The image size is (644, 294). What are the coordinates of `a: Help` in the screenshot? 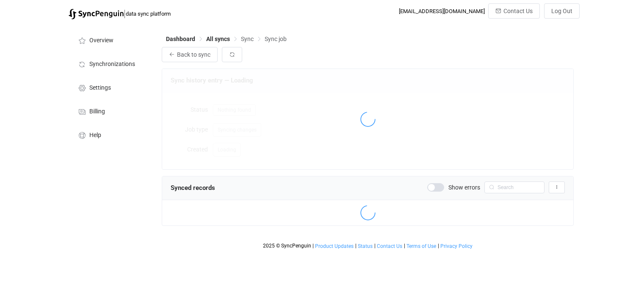 It's located at (111, 134).